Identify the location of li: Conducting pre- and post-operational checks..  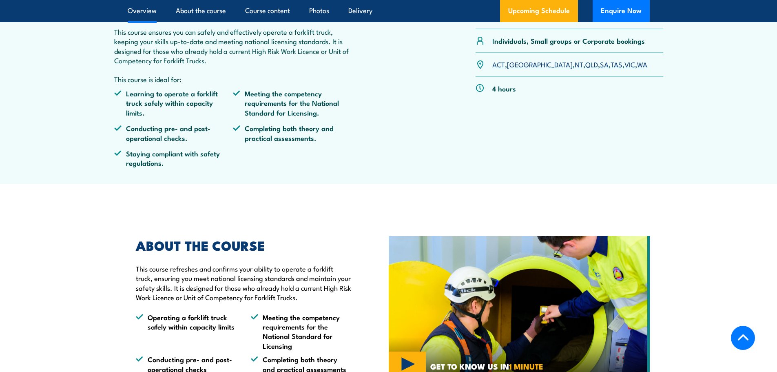
(174, 133).